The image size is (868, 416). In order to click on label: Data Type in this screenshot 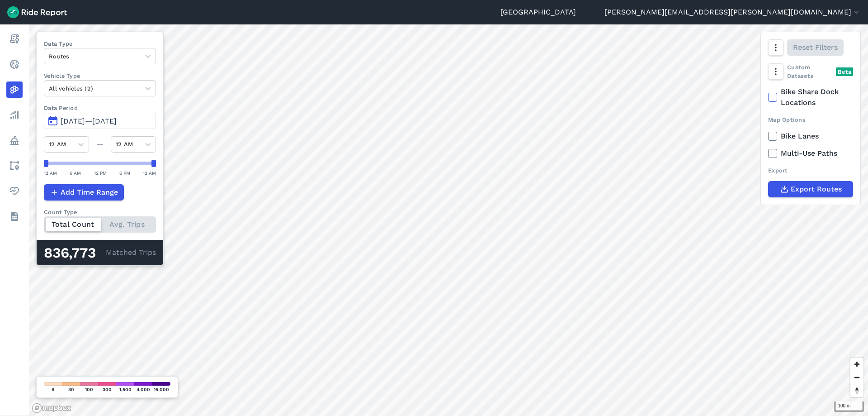, I will do `click(100, 44)`.